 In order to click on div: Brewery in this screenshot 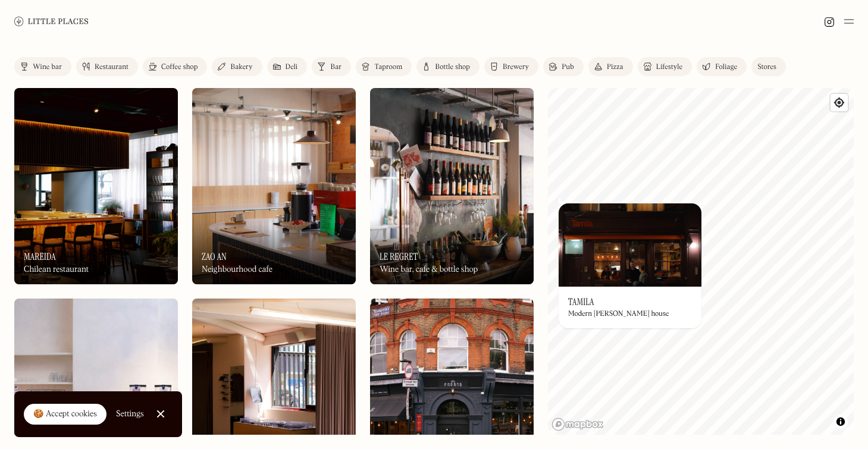, I will do `click(515, 67)`.